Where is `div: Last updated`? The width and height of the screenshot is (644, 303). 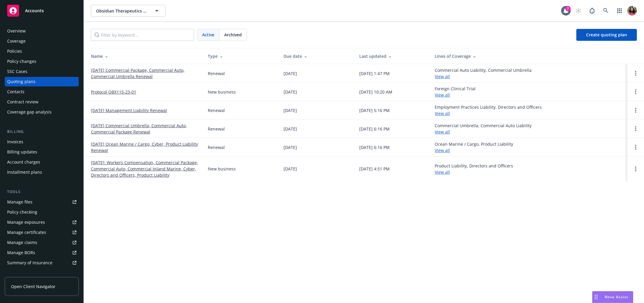 div: Last updated is located at coordinates (392, 56).